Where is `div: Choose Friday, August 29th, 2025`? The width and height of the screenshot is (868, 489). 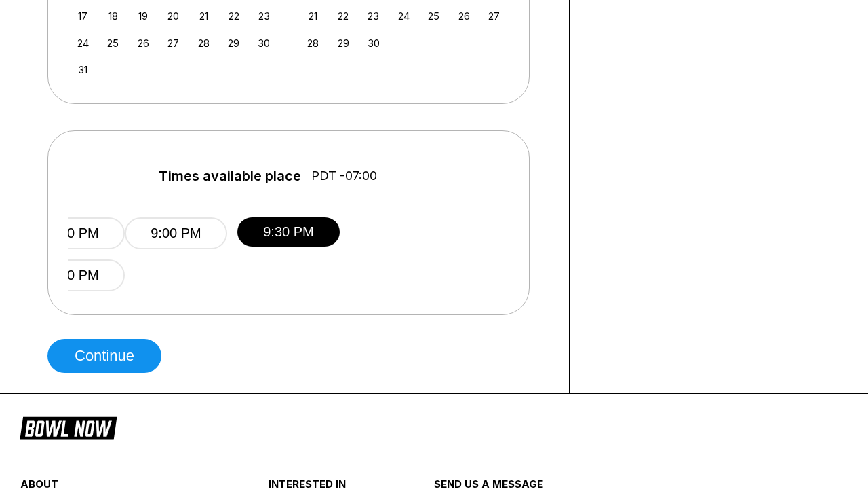
div: Choose Friday, August 29th, 2025 is located at coordinates (233, 43).